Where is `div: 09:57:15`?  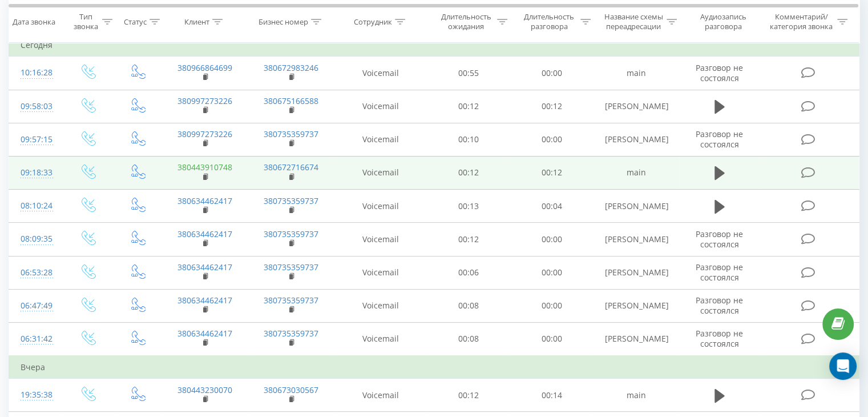 div: 09:57:15 is located at coordinates (35, 140).